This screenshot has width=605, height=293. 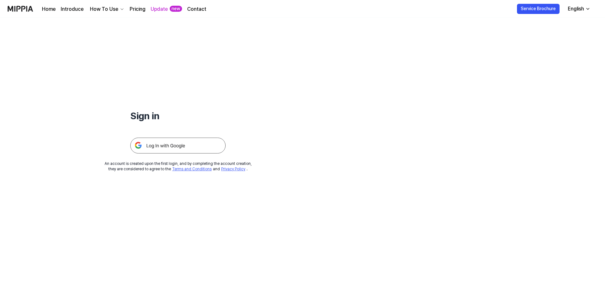 What do you see at coordinates (72, 9) in the screenshot?
I see `a: Introduce` at bounding box center [72, 9].